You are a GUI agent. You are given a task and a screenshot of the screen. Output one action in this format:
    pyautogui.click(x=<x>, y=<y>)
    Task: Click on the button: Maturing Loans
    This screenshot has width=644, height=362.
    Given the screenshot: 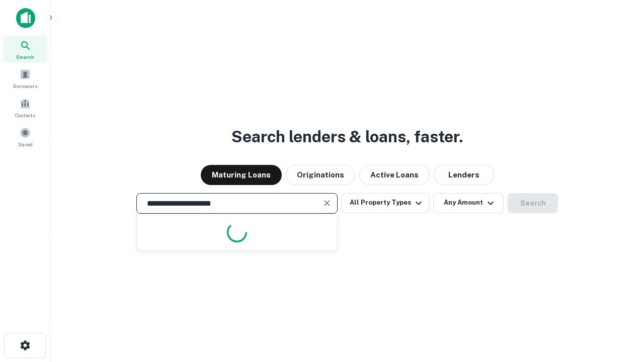 What is the action you would take?
    pyautogui.click(x=241, y=175)
    